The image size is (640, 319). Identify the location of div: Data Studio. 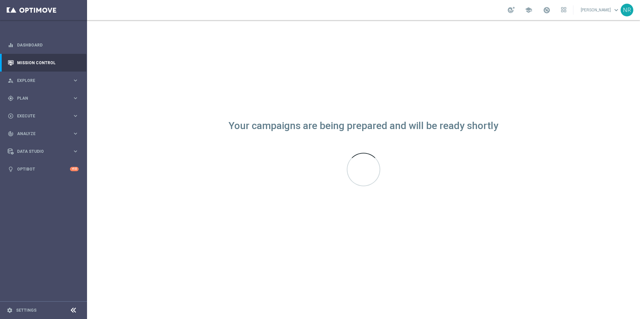
(40, 152).